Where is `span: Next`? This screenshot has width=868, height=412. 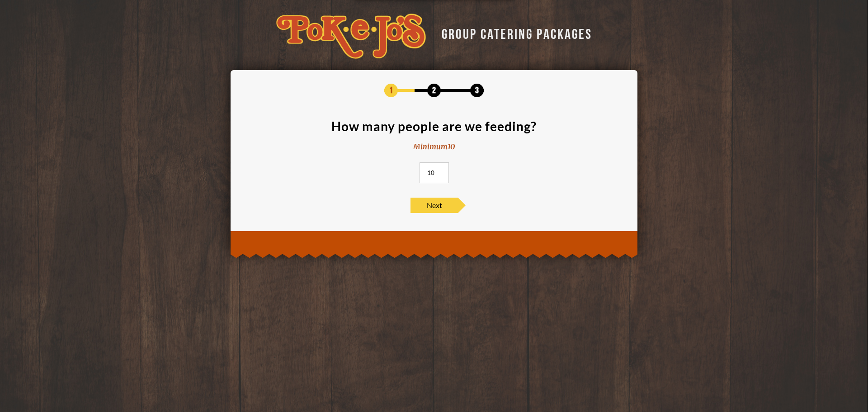
span: Next is located at coordinates (434, 205).